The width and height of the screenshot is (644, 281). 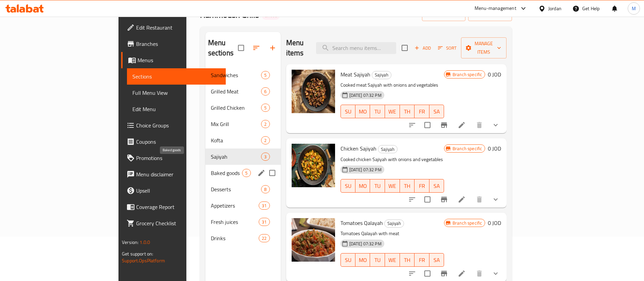 What do you see at coordinates (422, 111) in the screenshot?
I see `span: FR` at bounding box center [422, 111].